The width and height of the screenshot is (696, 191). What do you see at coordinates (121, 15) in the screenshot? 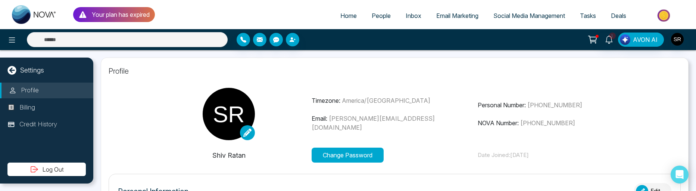
I see `p: Your plan has expired` at bounding box center [121, 15].